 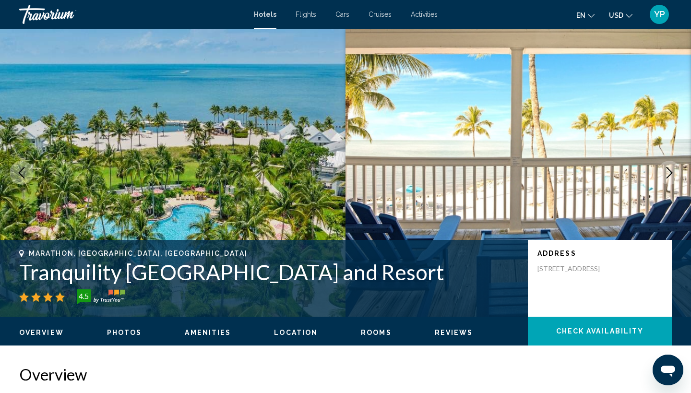 I want to click on button: Location, so click(x=295, y=332).